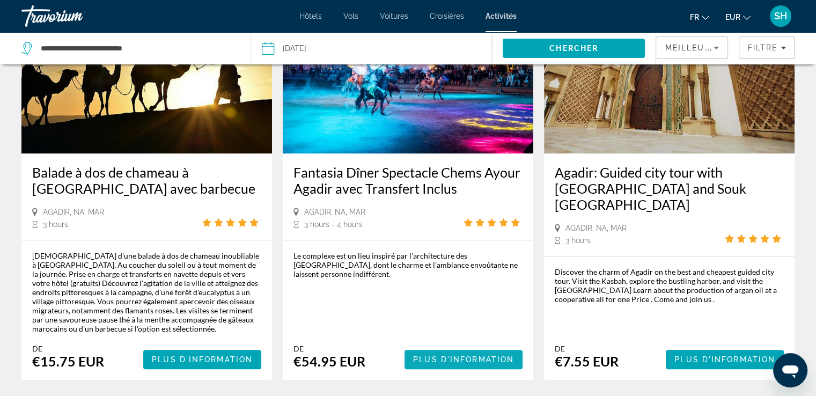 This screenshot has height=396, width=816. I want to click on span: Activités, so click(501, 16).